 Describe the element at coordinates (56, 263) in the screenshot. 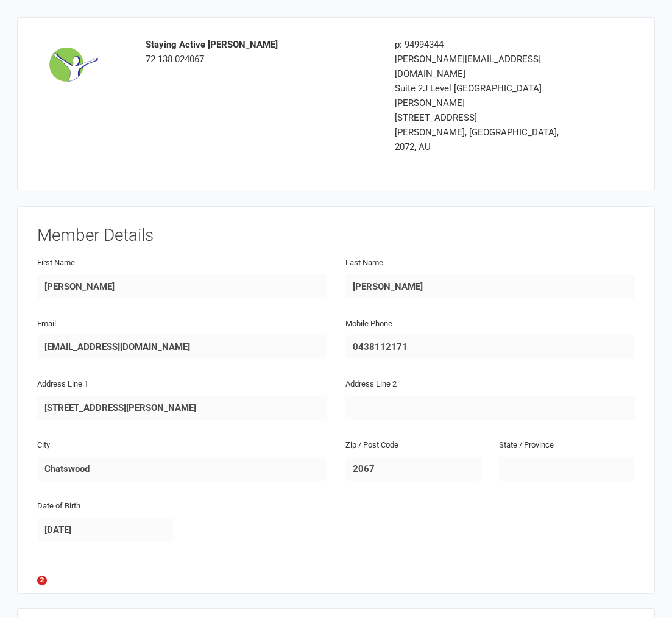

I see `label: First Name` at that location.